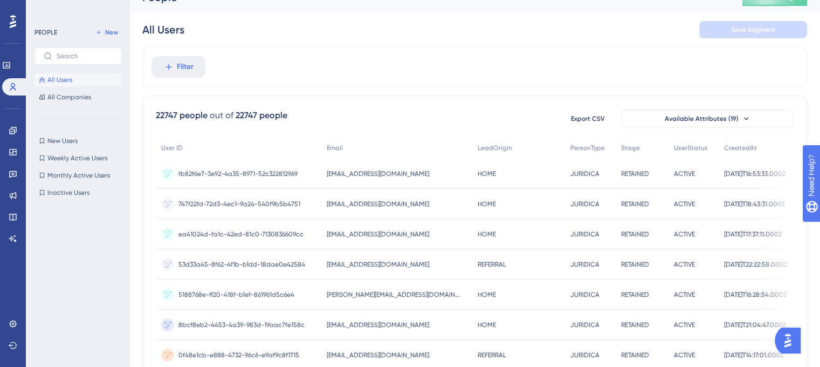 This screenshot has width=820, height=367. I want to click on span: All Companies, so click(69, 97).